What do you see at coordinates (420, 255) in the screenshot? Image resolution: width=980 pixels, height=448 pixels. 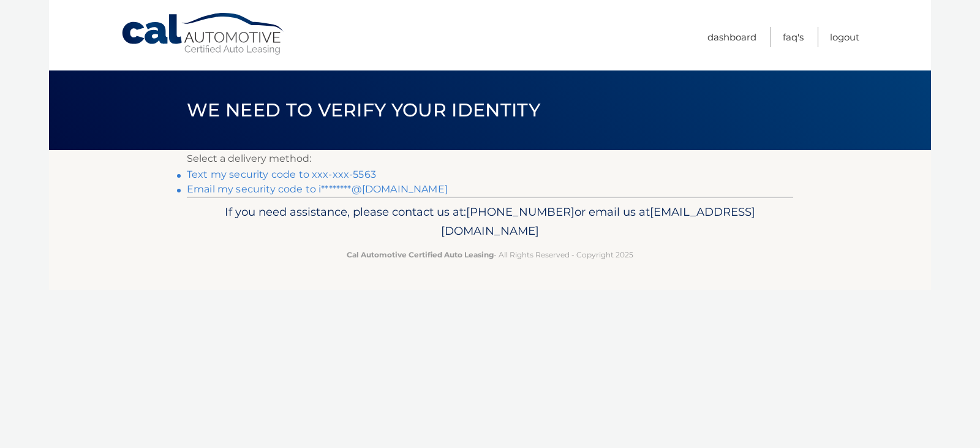 I see `strong: Cal Automotive Certified Auto Leasing` at bounding box center [420, 255].